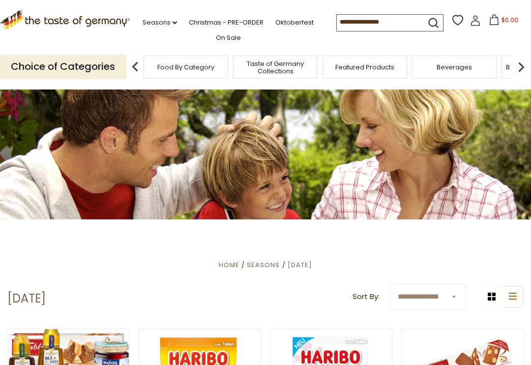 This screenshot has width=531, height=365. I want to click on a: Featured Products, so click(365, 67).